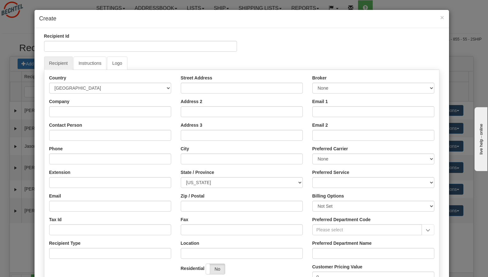 This screenshot has width=488, height=277. Describe the element at coordinates (328, 196) in the screenshot. I see `label: Billing Options` at that location.